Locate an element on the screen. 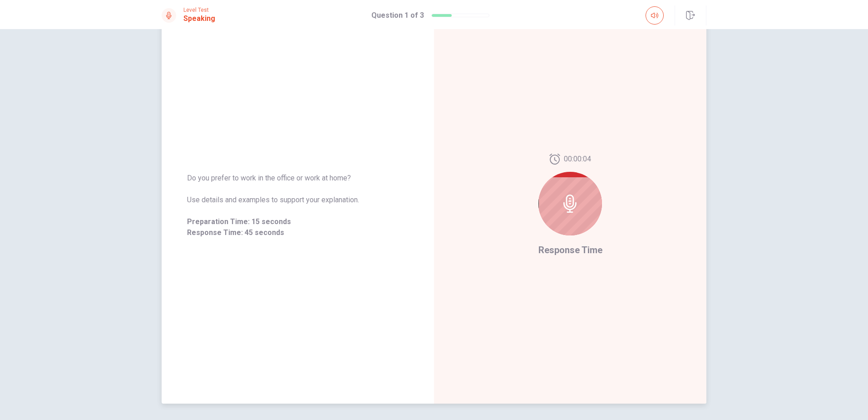 This screenshot has width=868, height=420. span: Use details and examples to support your explanation. is located at coordinates (298, 200).